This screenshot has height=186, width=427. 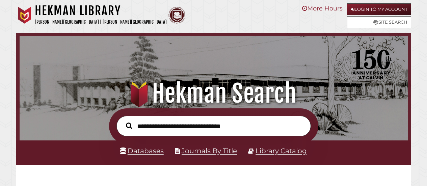 What do you see at coordinates (177, 15) in the screenshot?
I see `img: Calvin Theological Seminary` at bounding box center [177, 15].